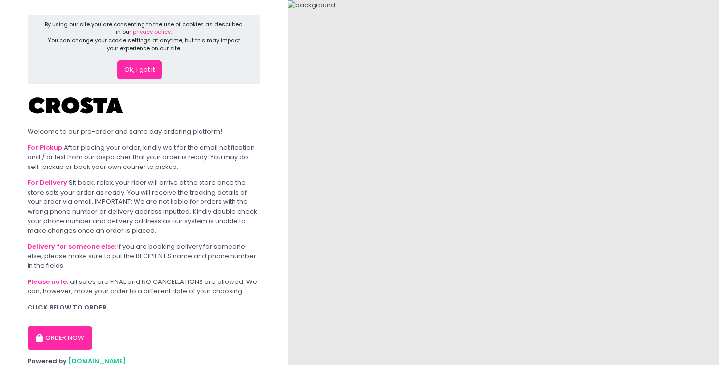 The width and height of the screenshot is (719, 365). What do you see at coordinates (72, 246) in the screenshot?
I see `b: Delivery for someone else:` at bounding box center [72, 246].